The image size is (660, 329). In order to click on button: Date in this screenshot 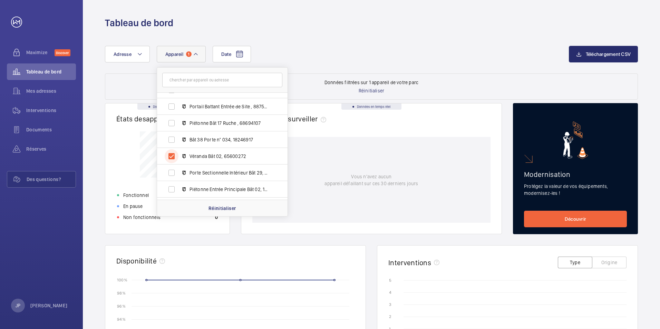, I will do `click(232, 54)`.